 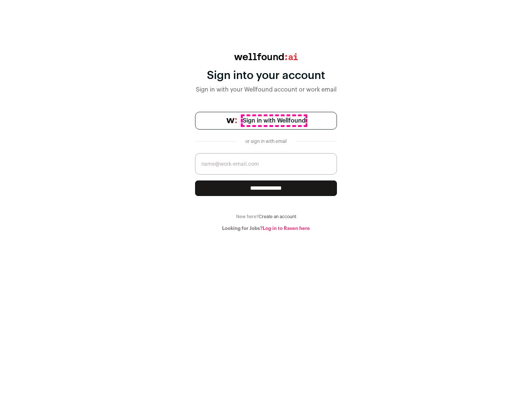 I want to click on a: Log in to Raven here, so click(x=286, y=228).